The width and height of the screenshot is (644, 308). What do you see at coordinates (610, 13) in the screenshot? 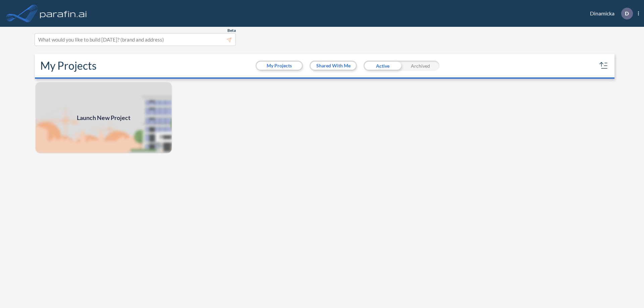
I see `div: Dinamicka` at bounding box center [610, 13].